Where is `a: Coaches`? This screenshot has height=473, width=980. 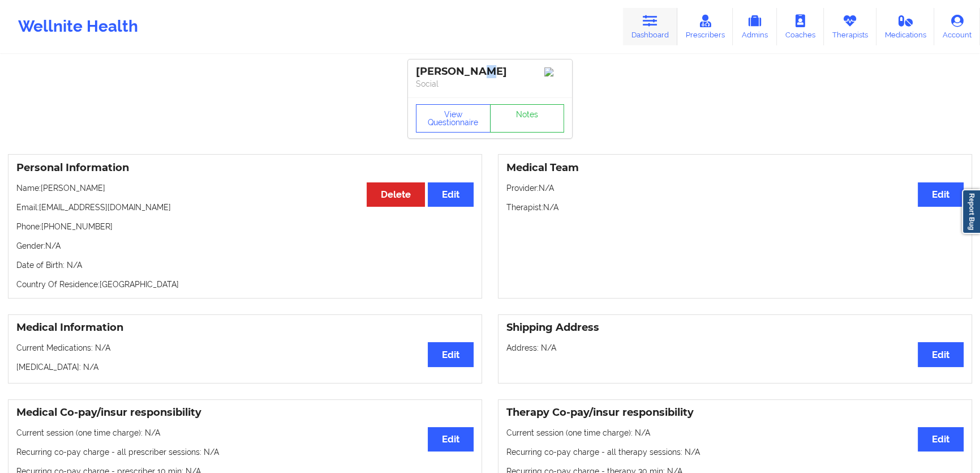 a: Coaches is located at coordinates (800, 27).